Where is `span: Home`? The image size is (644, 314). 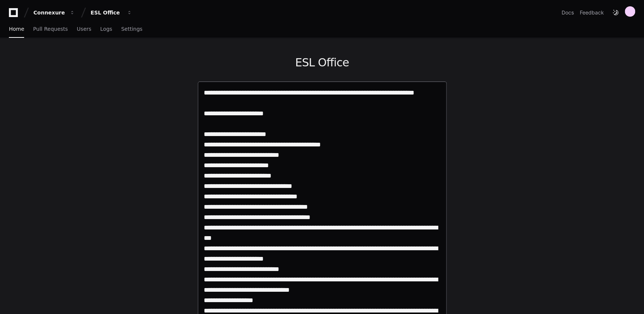 span: Home is located at coordinates (17, 29).